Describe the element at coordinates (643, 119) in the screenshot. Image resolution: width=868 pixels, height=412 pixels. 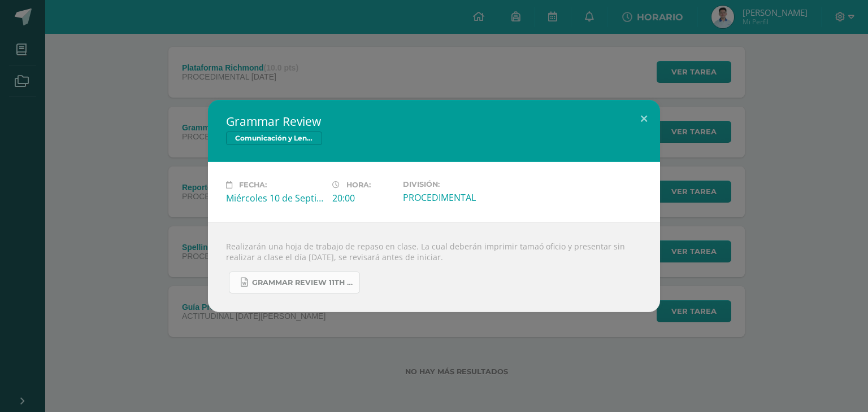
I see `button: Close (Esc)` at that location.